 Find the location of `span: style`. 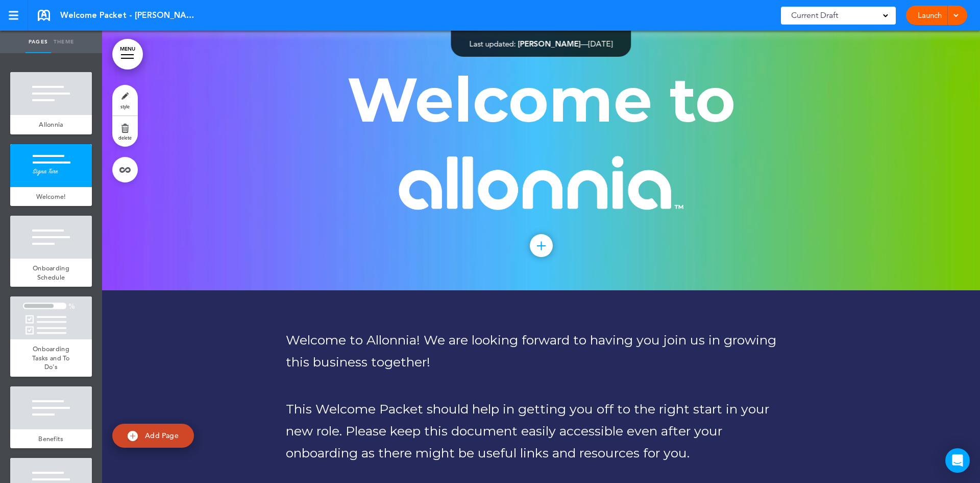

span: style is located at coordinates (125, 106).